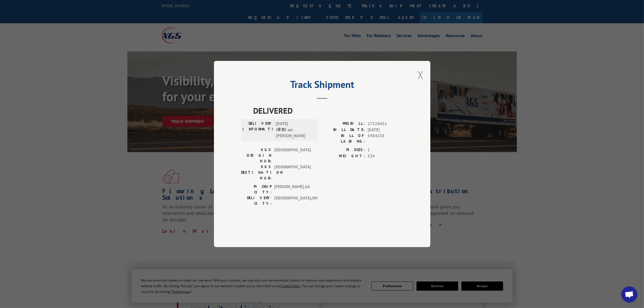  I want to click on span: 5984235, so click(386, 139).